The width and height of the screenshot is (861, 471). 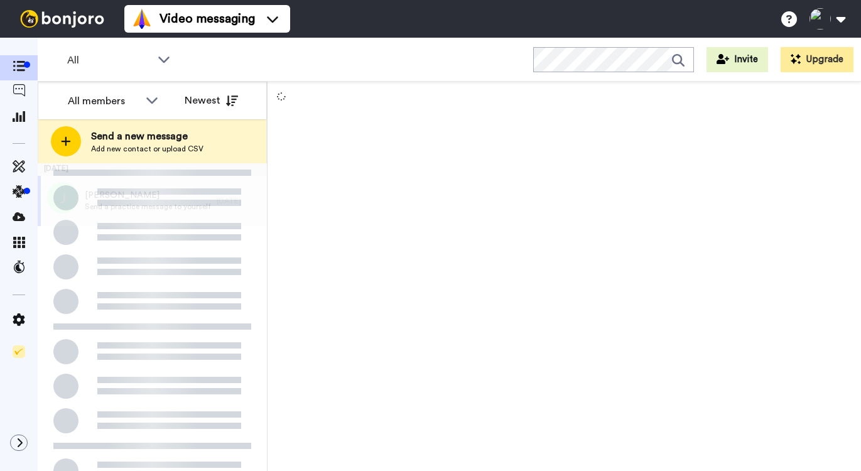 What do you see at coordinates (737, 60) in the screenshot?
I see `a: Invite` at bounding box center [737, 60].